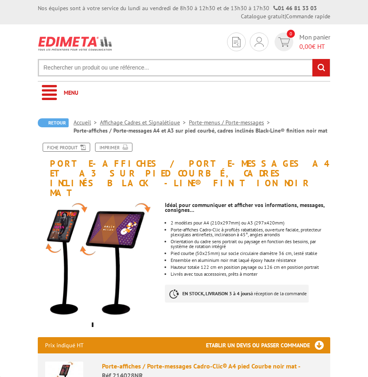 This screenshot has height=377, width=368. I want to click on a: Retour, so click(53, 123).